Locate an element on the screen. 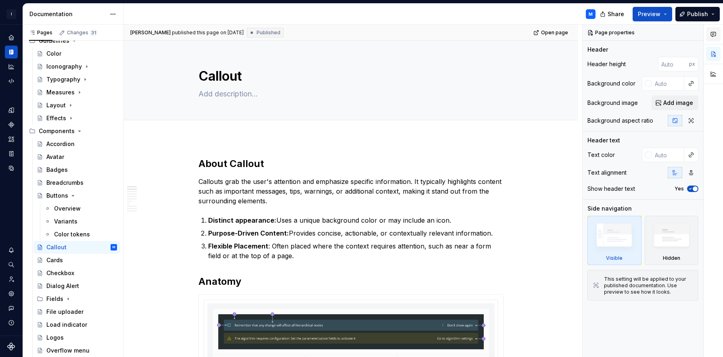 The height and width of the screenshot is (357, 723). div: Iconography is located at coordinates (64, 67).